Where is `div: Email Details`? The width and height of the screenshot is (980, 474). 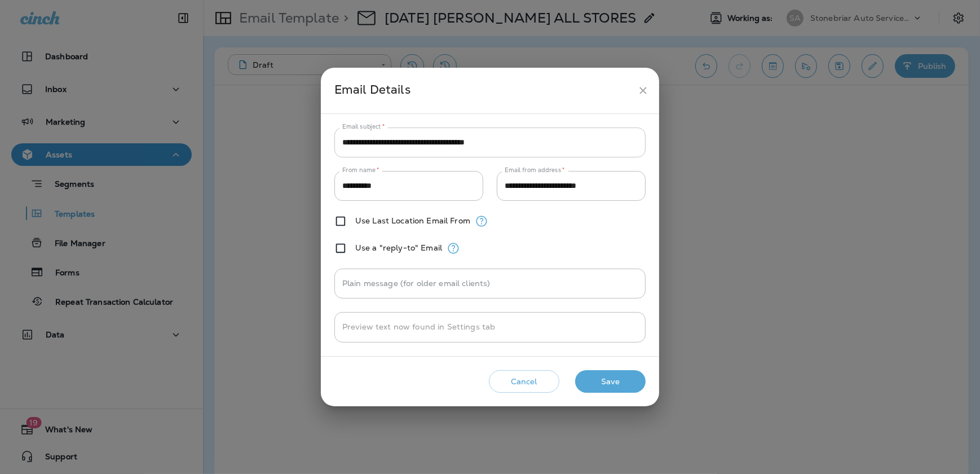 div: Email Details is located at coordinates (483, 90).